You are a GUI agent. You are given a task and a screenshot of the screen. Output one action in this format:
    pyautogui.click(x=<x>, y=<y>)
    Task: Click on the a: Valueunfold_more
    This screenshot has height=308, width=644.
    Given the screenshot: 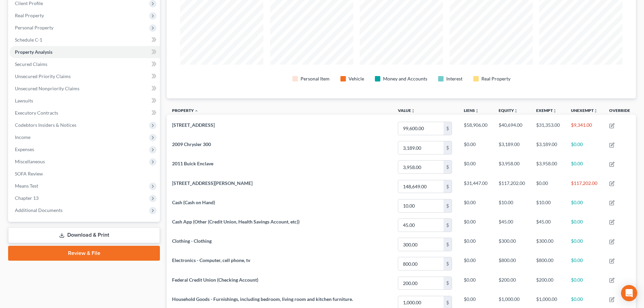 What is the action you would take?
    pyautogui.click(x=407, y=110)
    